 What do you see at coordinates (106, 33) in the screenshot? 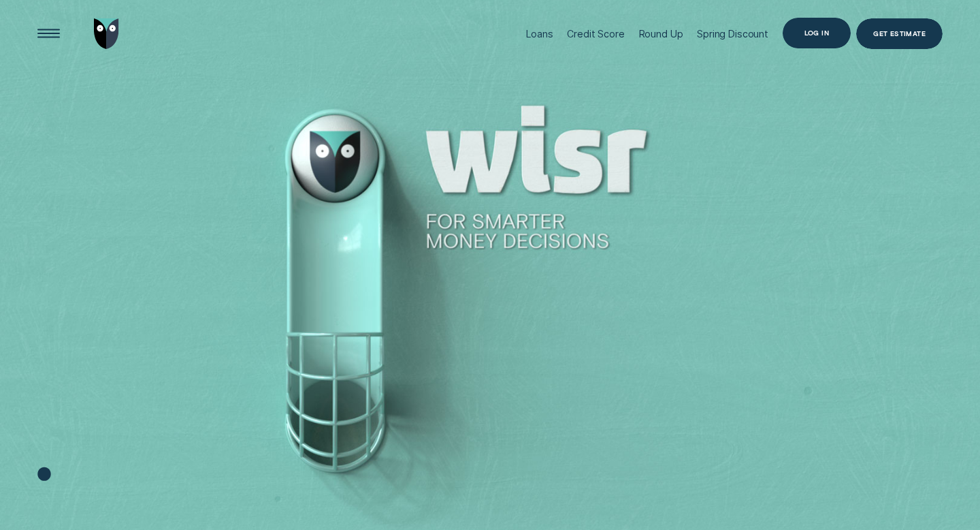
I see `img: Wisr` at bounding box center [106, 33].